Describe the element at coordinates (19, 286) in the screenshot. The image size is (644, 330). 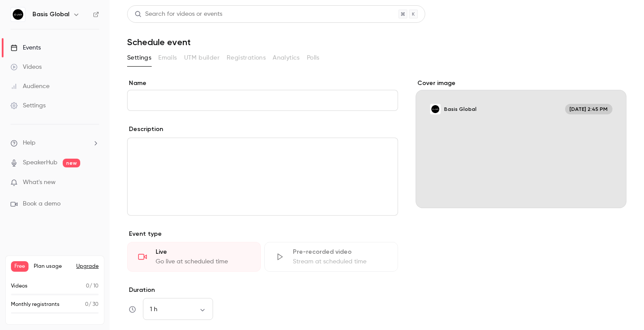
I see `p: Videos` at that location.